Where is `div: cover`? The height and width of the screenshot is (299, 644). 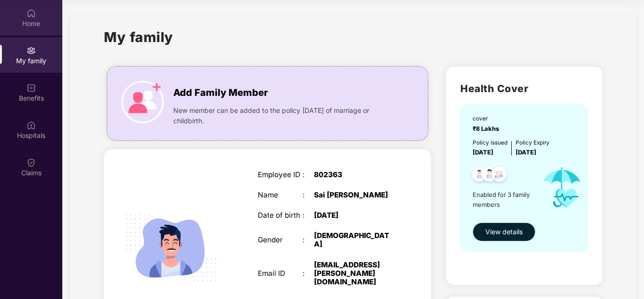
div: cover is located at coordinates (487, 119).